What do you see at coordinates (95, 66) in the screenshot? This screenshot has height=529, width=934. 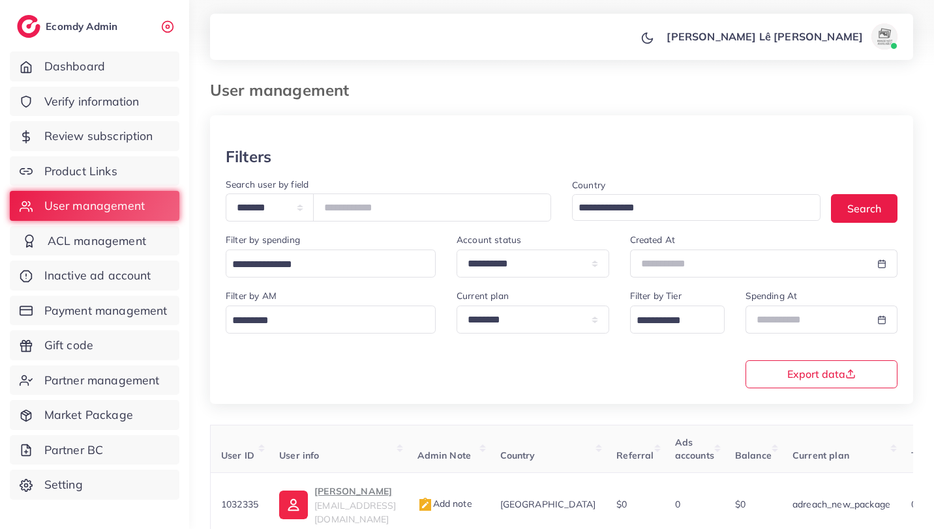 I see `a: Dashboard` at bounding box center [95, 66].